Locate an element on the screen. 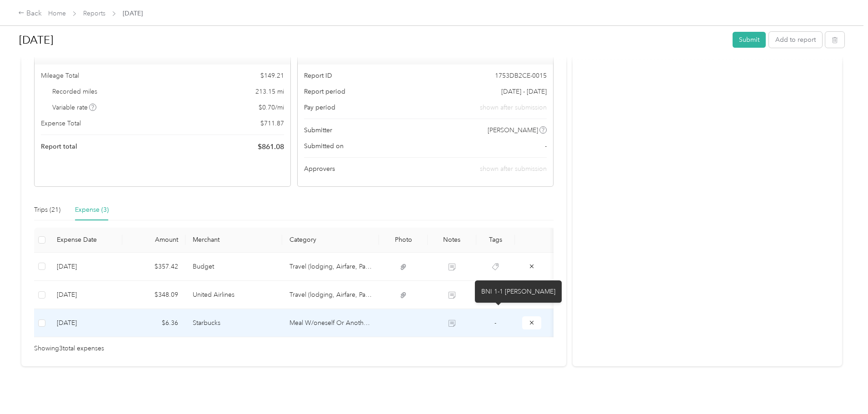  div: Trips (21) is located at coordinates (47, 210).